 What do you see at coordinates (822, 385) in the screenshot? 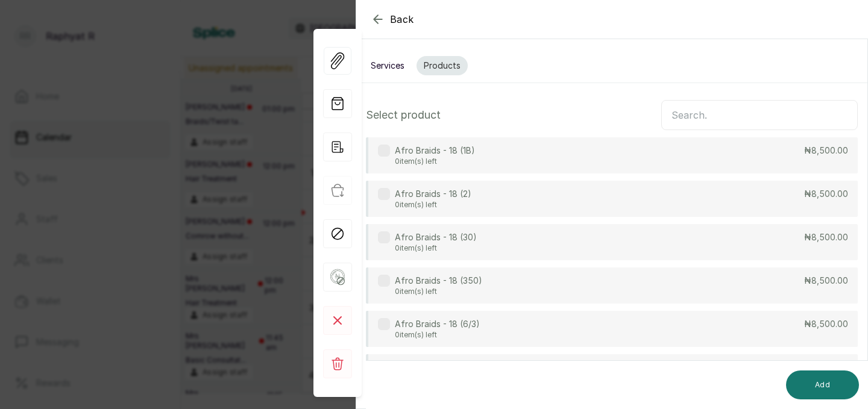
I see `button: Add` at bounding box center [822, 385].